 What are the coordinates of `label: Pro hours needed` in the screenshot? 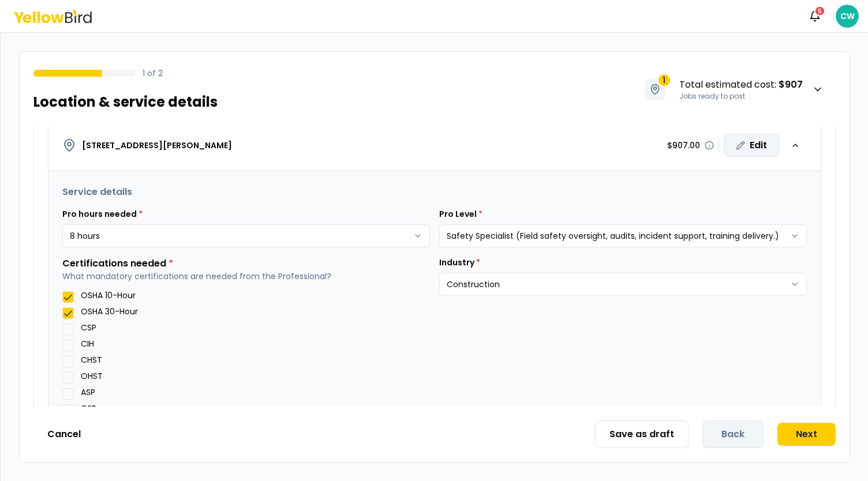 It's located at (102, 214).